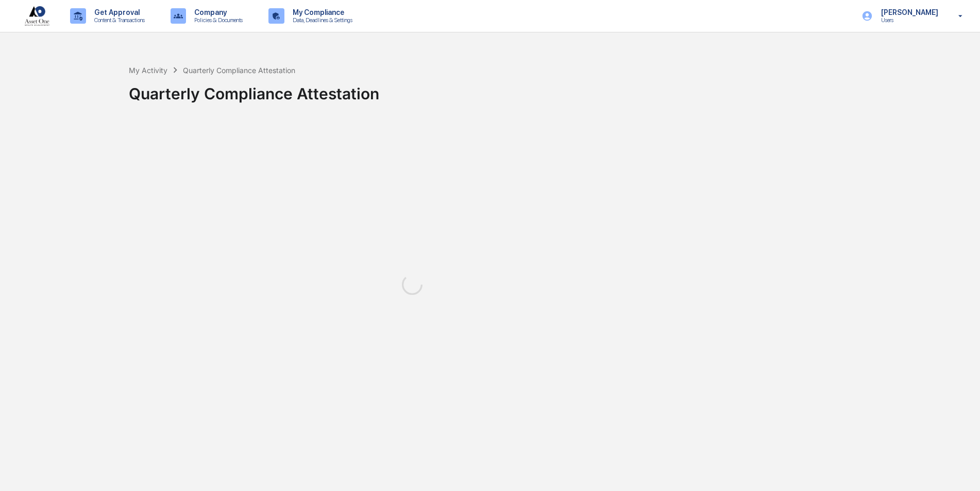 This screenshot has height=491, width=980. Describe the element at coordinates (118, 13) in the screenshot. I see `p: Get Approval` at that location.